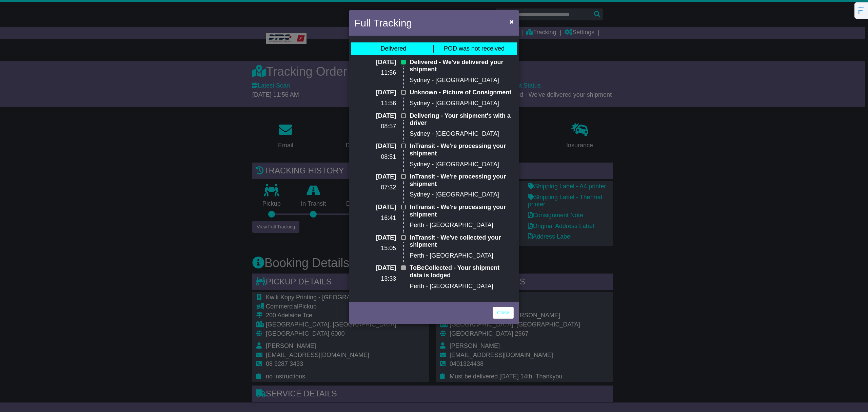  I want to click on p: 16:41, so click(375, 219).